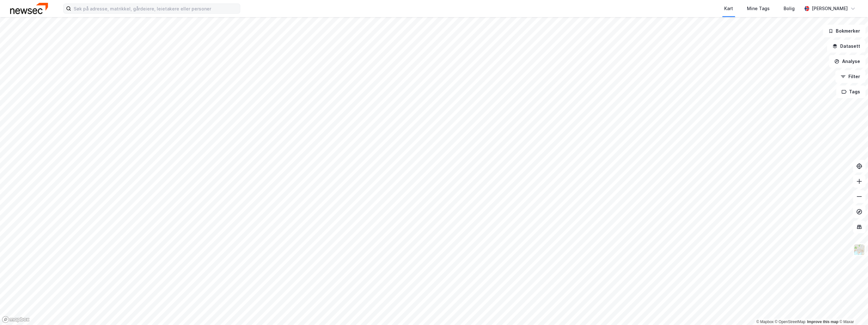  Describe the element at coordinates (790, 322) in the screenshot. I see `a: OpenStreetMap` at that location.